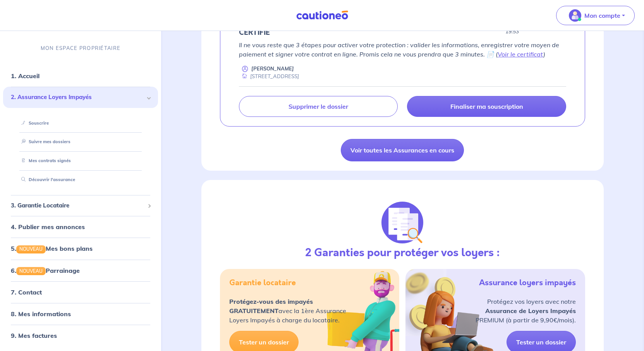  I want to click on a: 5.NOUVEAUMes bons plans, so click(51, 249).